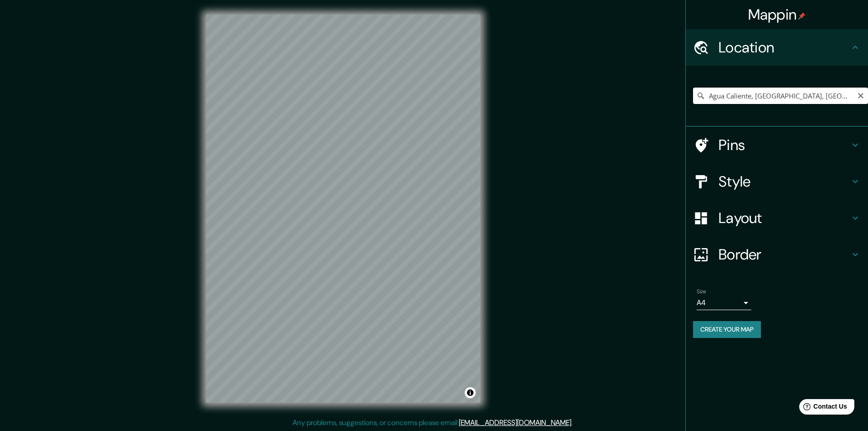  What do you see at coordinates (784, 145) in the screenshot?
I see `h4: Pins` at bounding box center [784, 145].